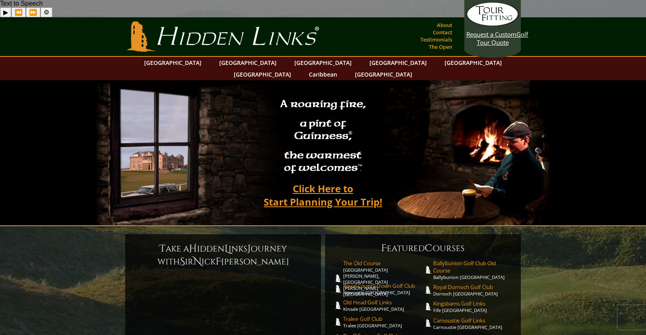 The width and height of the screenshot is (646, 335). I want to click on span: The Old Course, so click(383, 263).